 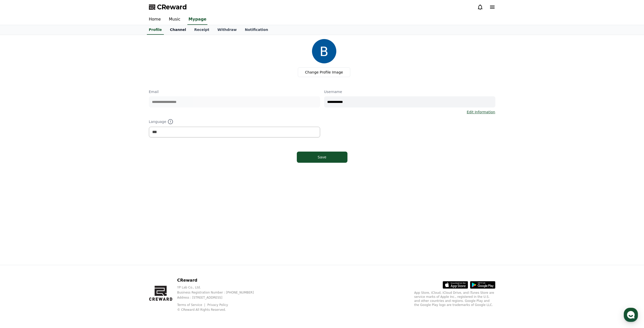 I want to click on a: Music, so click(x=175, y=20).